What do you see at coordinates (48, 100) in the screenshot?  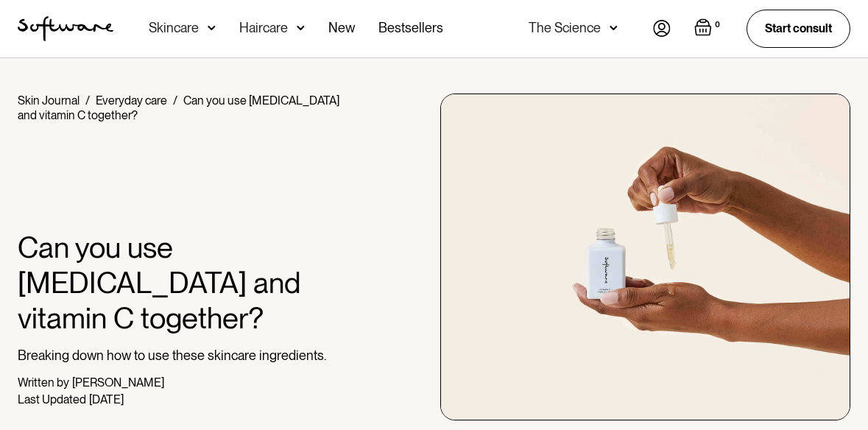 I see `a: Skin Journal` at bounding box center [48, 100].